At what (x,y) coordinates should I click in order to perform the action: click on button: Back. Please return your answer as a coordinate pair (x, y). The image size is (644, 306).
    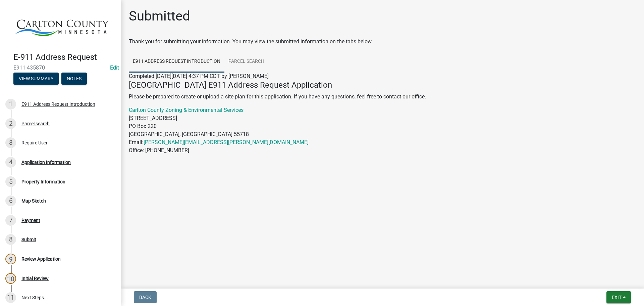
    Looking at the image, I should click on (145, 297).